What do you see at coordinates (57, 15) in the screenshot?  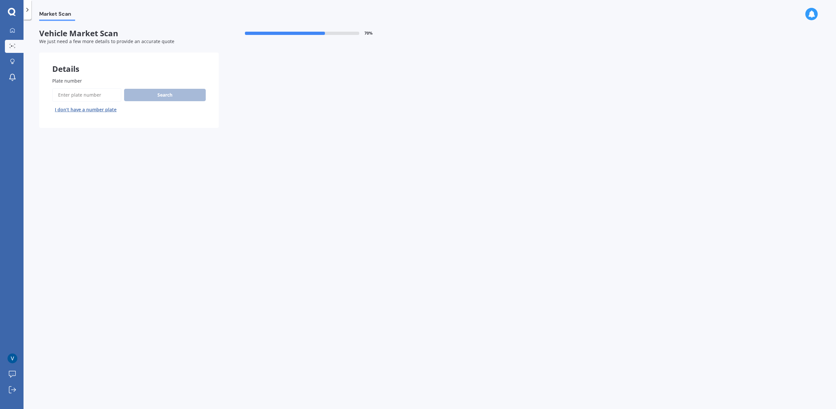 I see `span: Market Scan` at bounding box center [57, 15].